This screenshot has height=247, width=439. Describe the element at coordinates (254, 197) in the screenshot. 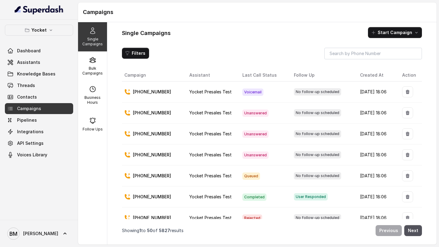

I see `span: Completed` at that location.